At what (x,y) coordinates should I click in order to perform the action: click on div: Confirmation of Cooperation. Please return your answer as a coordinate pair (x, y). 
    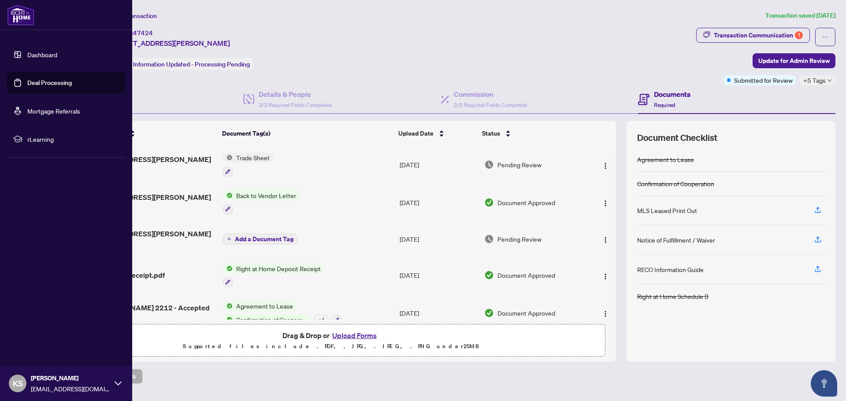
    Looking at the image, I should click on (676, 184).